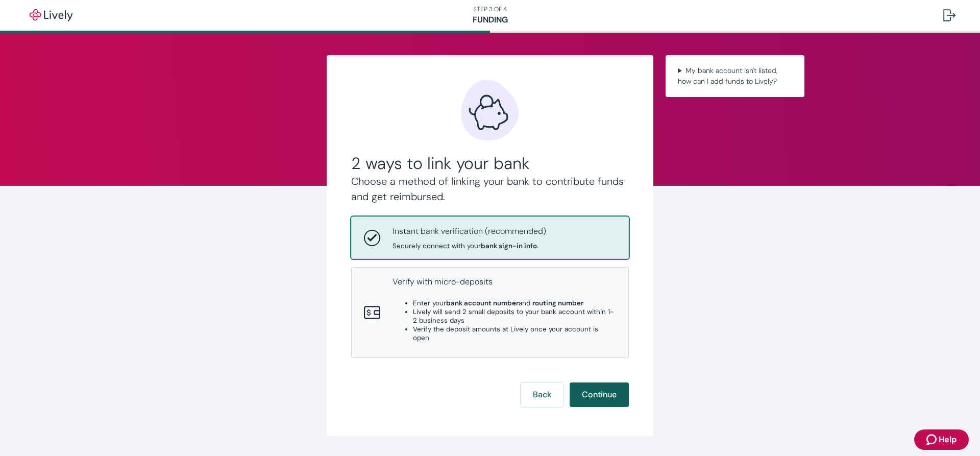  I want to click on strong: routing number, so click(558, 302).